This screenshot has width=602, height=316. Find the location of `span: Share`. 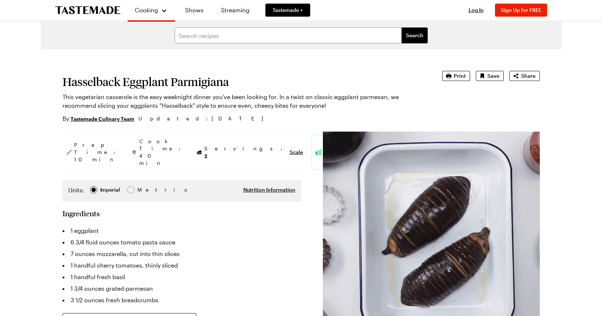

span: Share is located at coordinates (528, 76).